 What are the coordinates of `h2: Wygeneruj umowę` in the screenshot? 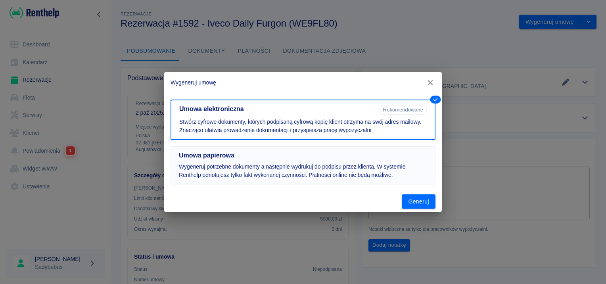 It's located at (303, 83).